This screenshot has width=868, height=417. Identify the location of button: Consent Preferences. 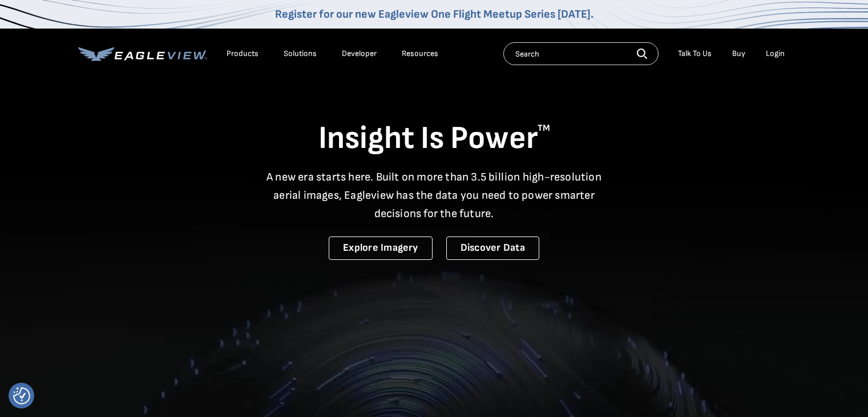
(22, 396).